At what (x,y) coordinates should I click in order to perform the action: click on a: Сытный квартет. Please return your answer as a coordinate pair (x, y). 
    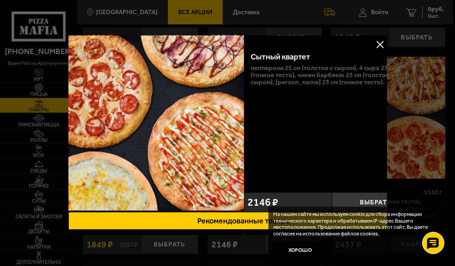
    Looking at the image, I should click on (156, 124).